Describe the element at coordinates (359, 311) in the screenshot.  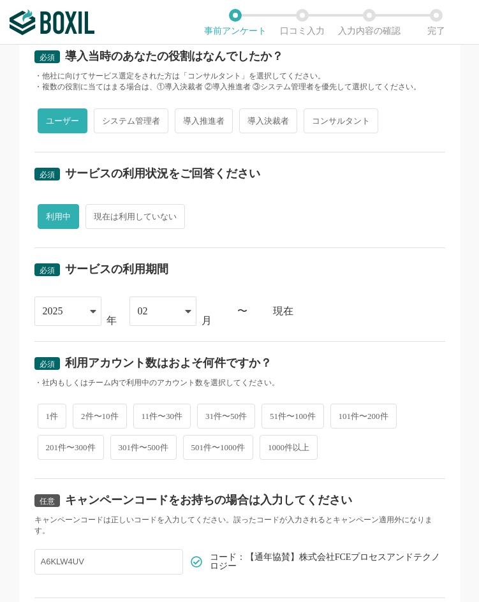
I see `div: 現在` at that location.